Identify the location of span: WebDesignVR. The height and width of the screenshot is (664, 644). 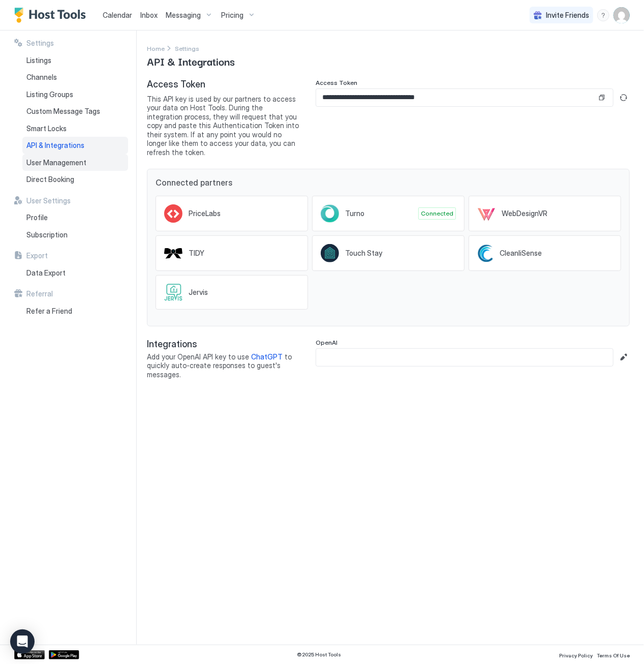
(524, 213).